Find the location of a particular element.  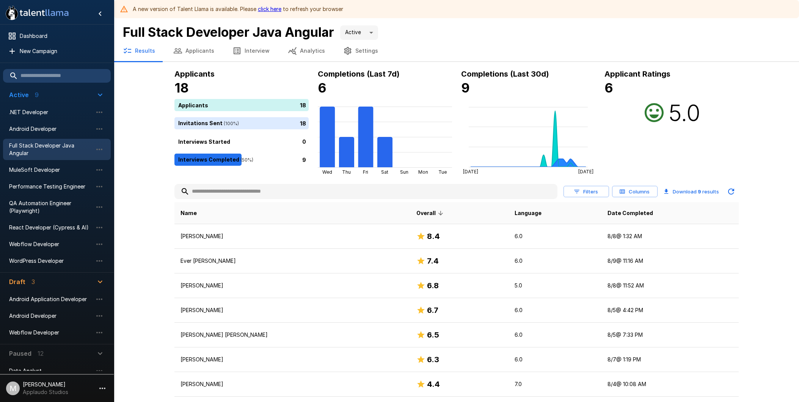

span: Name is located at coordinates (189, 213).